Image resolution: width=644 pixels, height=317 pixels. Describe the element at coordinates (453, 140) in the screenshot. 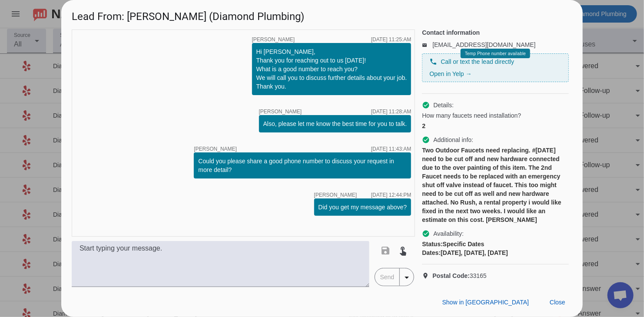

I see `span: Additional info:` at that location.